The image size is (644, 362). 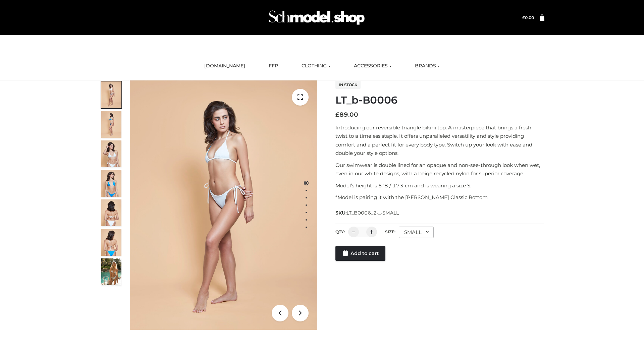 I want to click on img: ArielClassicBikiniTop_CloudNine_AzureSky_OW114ECO_7-scaled.jpg, so click(x=111, y=213).